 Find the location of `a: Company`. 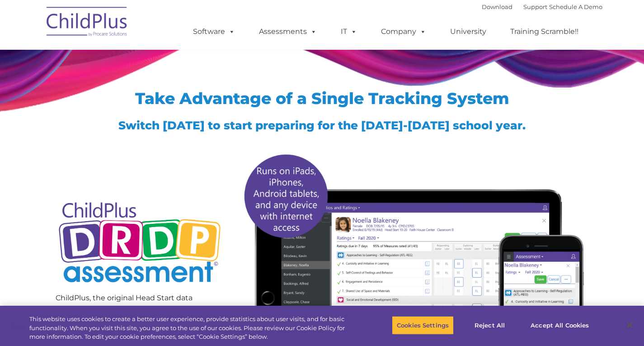

a: Company is located at coordinates (404, 32).